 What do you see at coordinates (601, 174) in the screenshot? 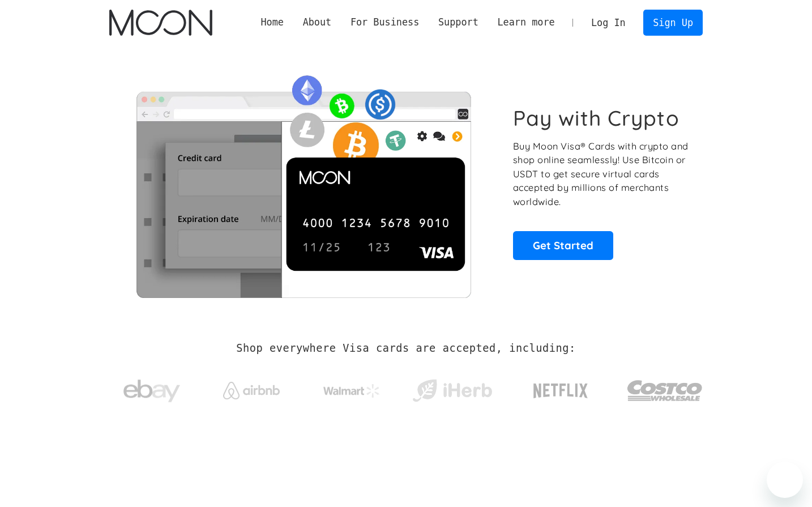
I see `p: Buy Moon Visa® Cards with crypto and shop online seamlessly! Use Bitcoin or USDT to get secure vi...` at bounding box center [601, 174].